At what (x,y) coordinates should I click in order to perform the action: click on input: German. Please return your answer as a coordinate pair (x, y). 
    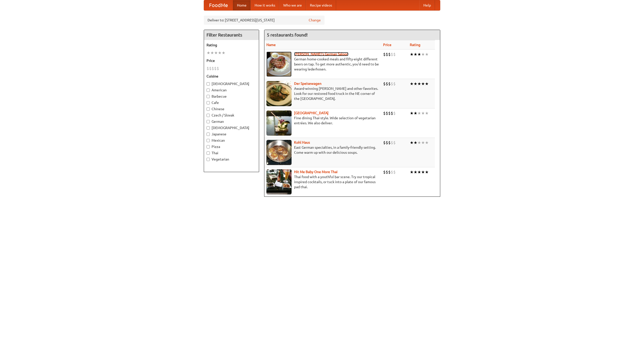
    Looking at the image, I should click on (208, 121).